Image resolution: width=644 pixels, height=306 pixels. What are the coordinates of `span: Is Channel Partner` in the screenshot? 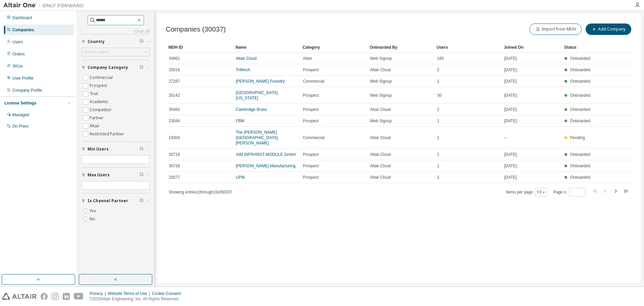 It's located at (108, 201).